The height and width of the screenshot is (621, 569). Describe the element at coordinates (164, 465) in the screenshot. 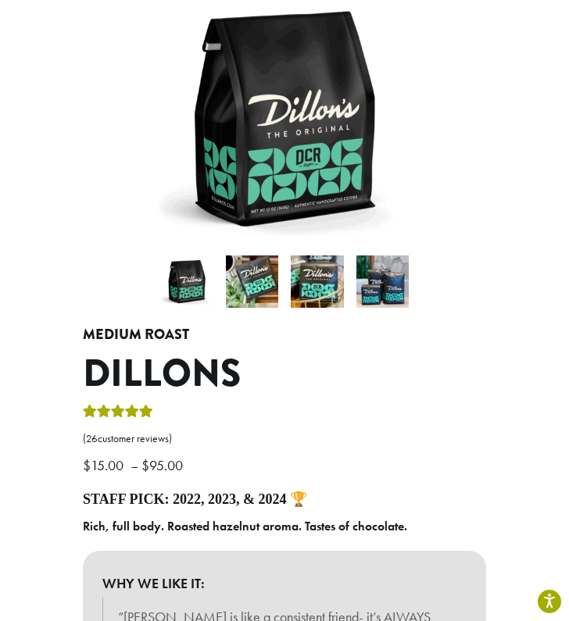

I see `bdi: 95.00` at that location.